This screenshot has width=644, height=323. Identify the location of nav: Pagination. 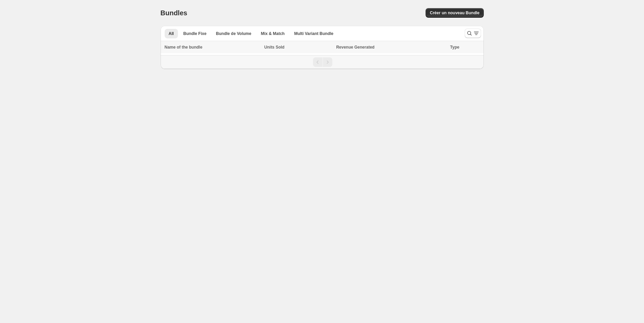
(322, 62).